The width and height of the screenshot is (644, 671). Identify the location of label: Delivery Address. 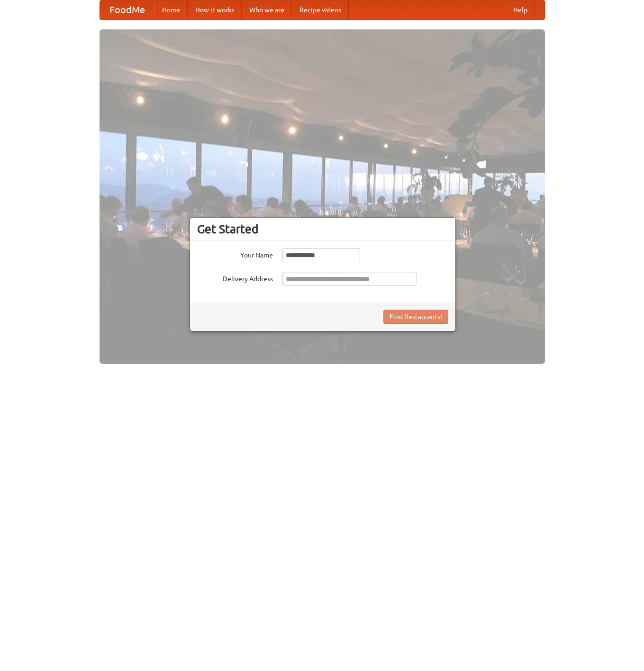
(235, 277).